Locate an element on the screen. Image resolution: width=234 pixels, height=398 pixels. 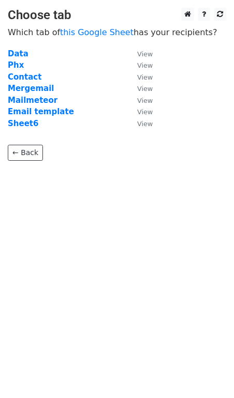
strong: Data is located at coordinates (18, 54).